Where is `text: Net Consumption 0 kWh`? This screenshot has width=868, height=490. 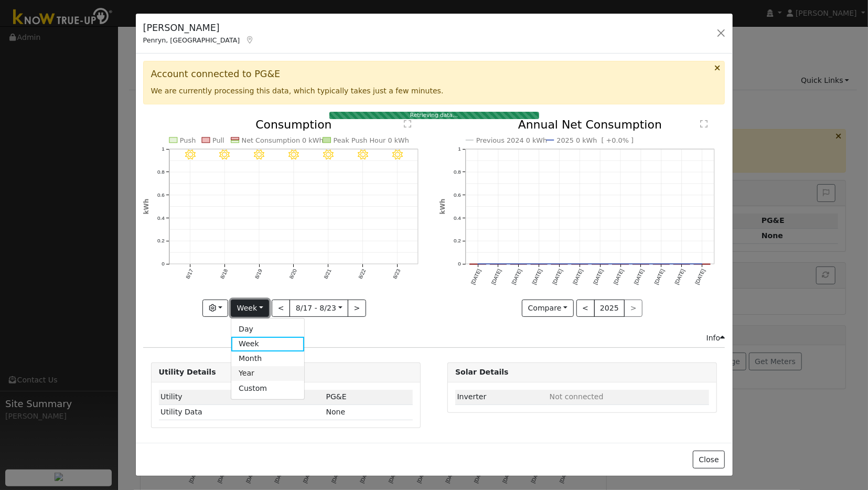 text: Net Consumption 0 kWh is located at coordinates (282, 140).